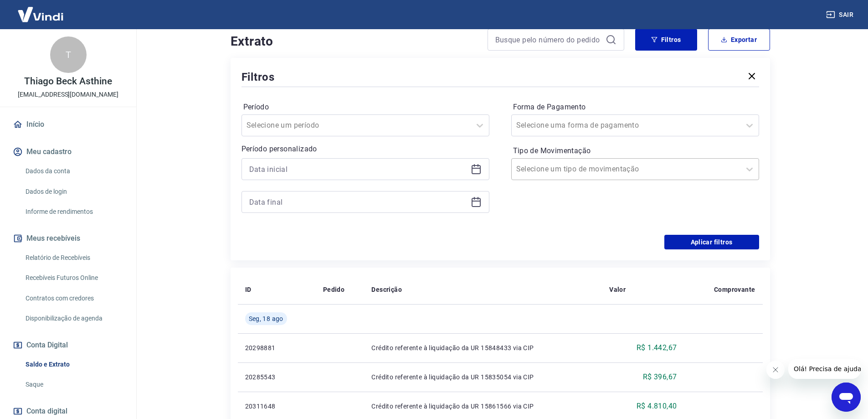  I want to click on p: 20285543, so click(277, 377).